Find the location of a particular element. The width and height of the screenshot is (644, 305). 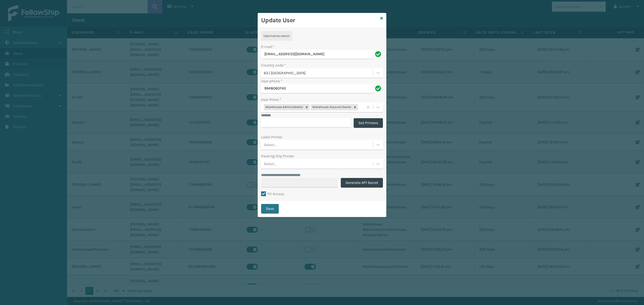

label: E-mail is located at coordinates (268, 46).